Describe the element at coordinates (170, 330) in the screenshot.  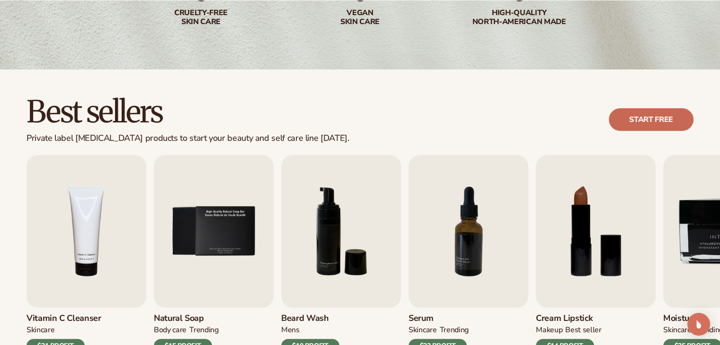
I see `div: BODY Care` at that location.